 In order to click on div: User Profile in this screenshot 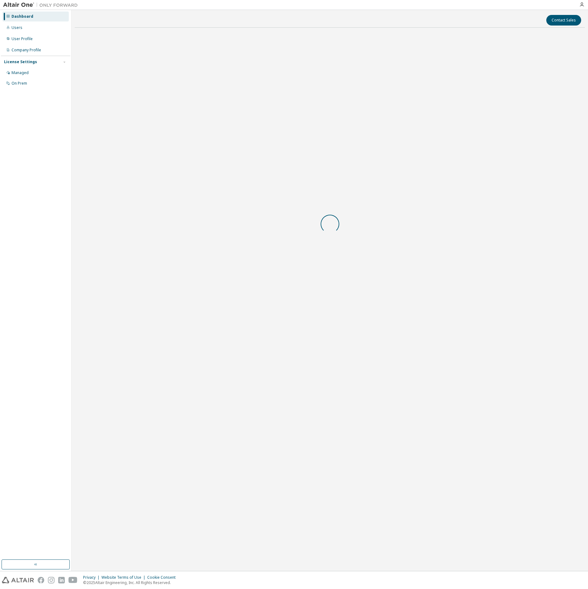, I will do `click(22, 39)`.